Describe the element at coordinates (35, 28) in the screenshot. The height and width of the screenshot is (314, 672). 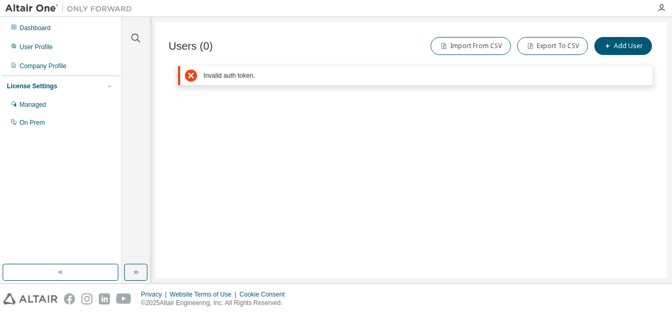
I see `div: Dashboard` at that location.